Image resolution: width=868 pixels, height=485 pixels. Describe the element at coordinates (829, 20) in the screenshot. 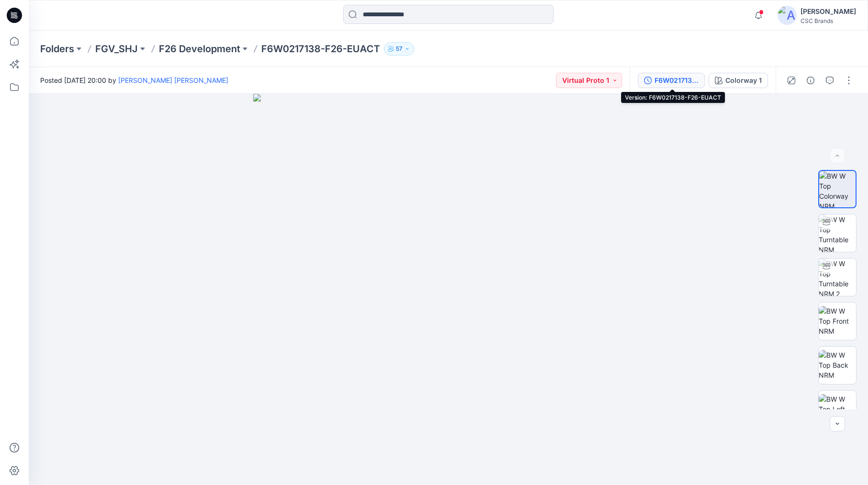

I see `div: CSC Brands` at that location.